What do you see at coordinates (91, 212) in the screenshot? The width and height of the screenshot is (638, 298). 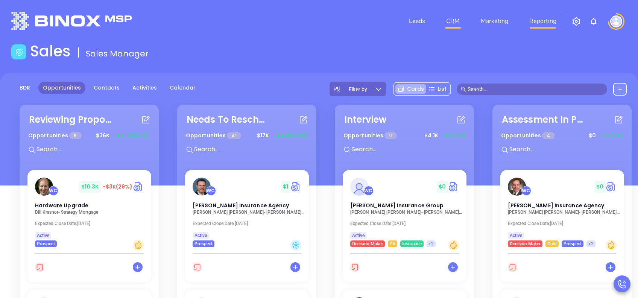 I see `p: Bill Krasnor - Strategy Mortgage` at bounding box center [91, 212].